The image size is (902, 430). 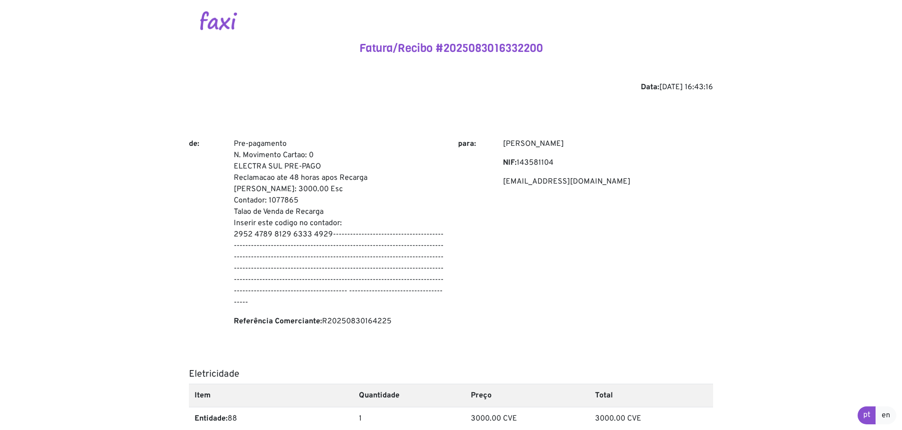 What do you see at coordinates (338, 321) in the screenshot?
I see `p: R20250830164225` at bounding box center [338, 321].